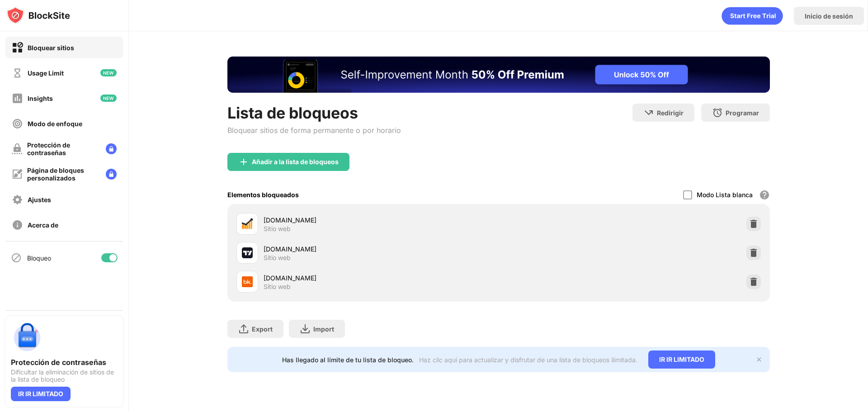 This screenshot has height=412, width=868. I want to click on img: push-password-protection.svg, so click(27, 337).